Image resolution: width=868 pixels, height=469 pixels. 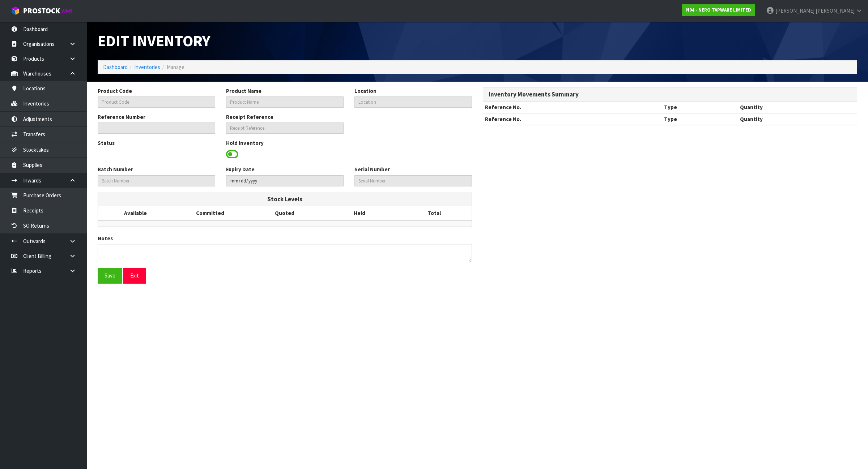 I want to click on input: Product Name, so click(x=285, y=102).